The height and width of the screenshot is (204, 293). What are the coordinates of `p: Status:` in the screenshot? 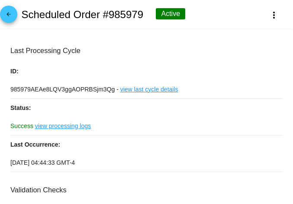 It's located at (146, 108).